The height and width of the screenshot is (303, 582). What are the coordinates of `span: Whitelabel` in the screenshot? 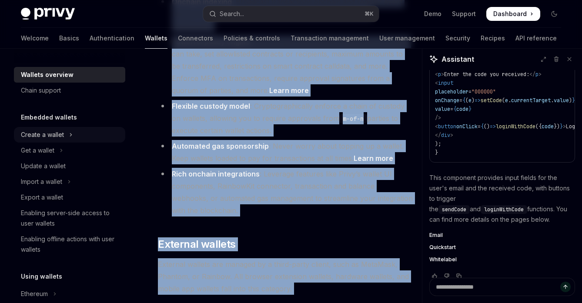 It's located at (442, 259).